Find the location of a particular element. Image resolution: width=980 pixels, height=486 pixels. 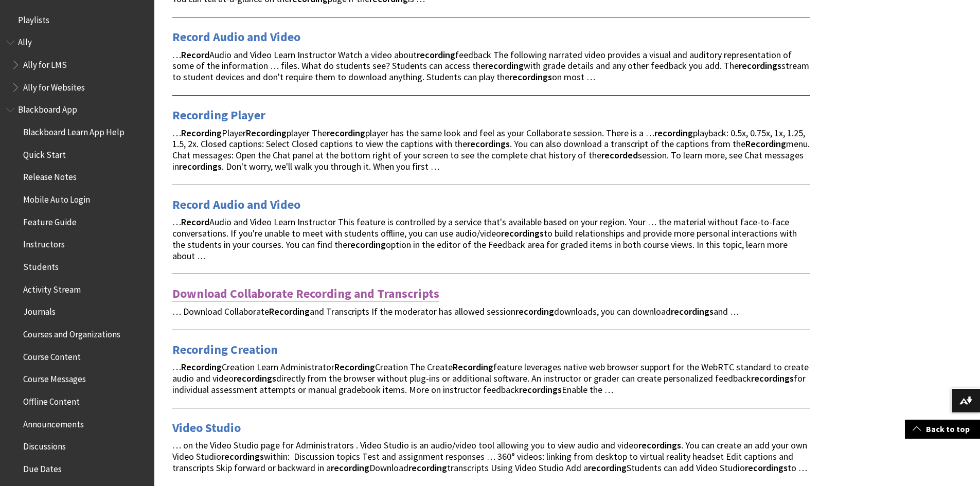

span: … Download Collaborate and Transcripts If the moderator has allowed session downloads, you can do... is located at coordinates (455, 312).